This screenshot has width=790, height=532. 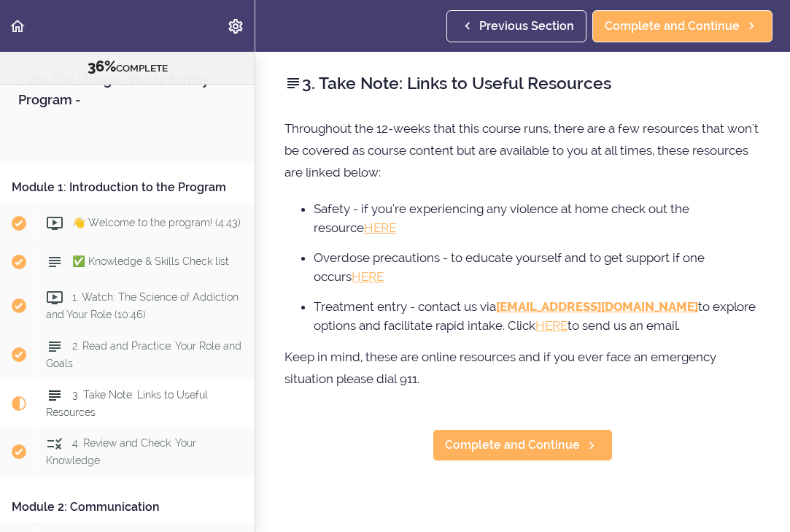 I want to click on span: 1. Watch: The Science of Addiction and Your Role (10:46), so click(x=142, y=305).